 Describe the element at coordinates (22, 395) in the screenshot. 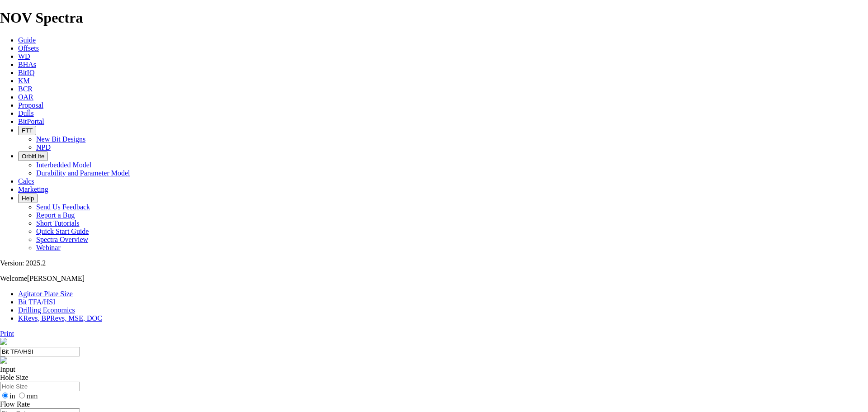

I see `input: mm` at that location.